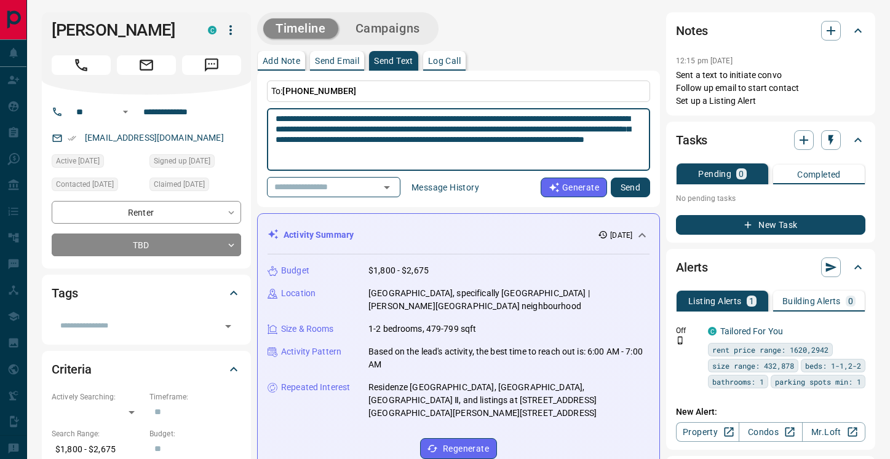 The width and height of the screenshot is (890, 459). What do you see at coordinates (818, 382) in the screenshot?
I see `span: parking spots min: 1` at bounding box center [818, 382].